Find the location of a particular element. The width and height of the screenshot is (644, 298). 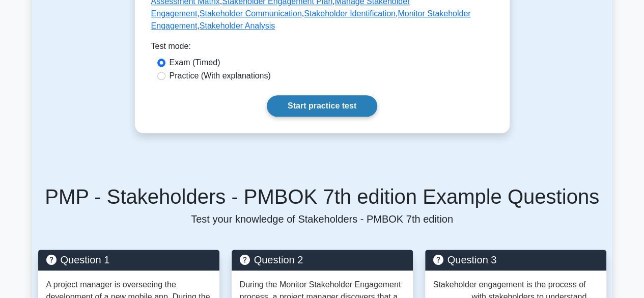

a: Stakeholder Communication is located at coordinates (251, 13).